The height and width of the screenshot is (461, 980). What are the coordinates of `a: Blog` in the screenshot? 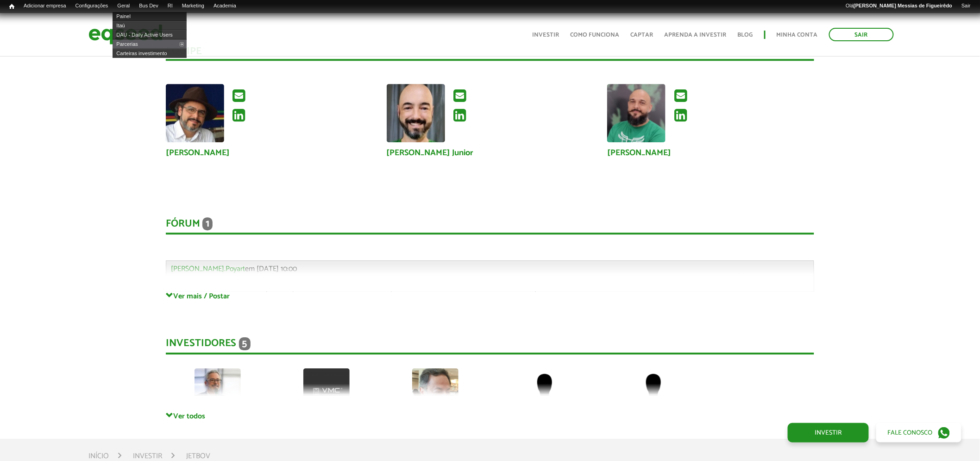 It's located at (745, 35).